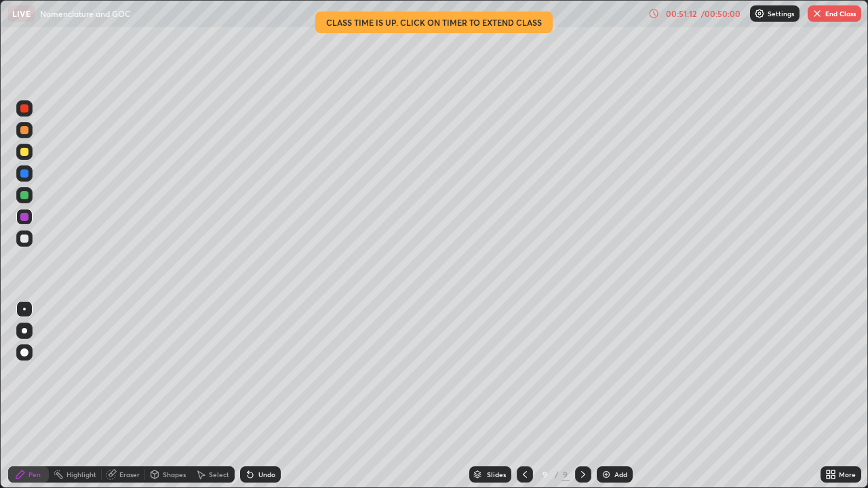 The image size is (868, 488). What do you see at coordinates (85, 14) in the screenshot?
I see `p: Nomenclature and GOC` at bounding box center [85, 14].